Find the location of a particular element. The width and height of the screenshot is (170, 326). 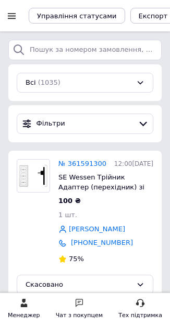

div: Чат з покупцем is located at coordinates (79, 315).